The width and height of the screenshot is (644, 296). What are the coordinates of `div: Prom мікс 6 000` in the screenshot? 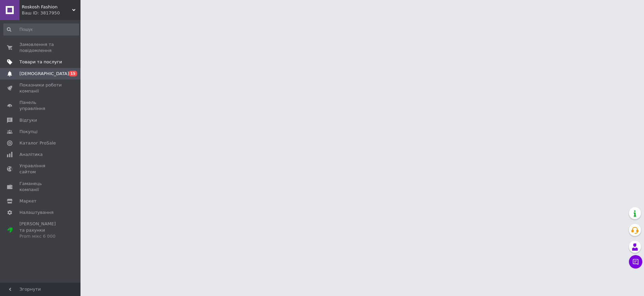 It's located at (40, 236).